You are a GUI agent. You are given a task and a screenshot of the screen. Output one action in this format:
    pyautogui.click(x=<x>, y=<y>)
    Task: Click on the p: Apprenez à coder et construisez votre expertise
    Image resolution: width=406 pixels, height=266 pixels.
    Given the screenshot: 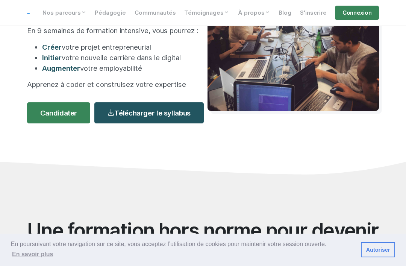 What is the action you would take?
    pyautogui.click(x=113, y=84)
    